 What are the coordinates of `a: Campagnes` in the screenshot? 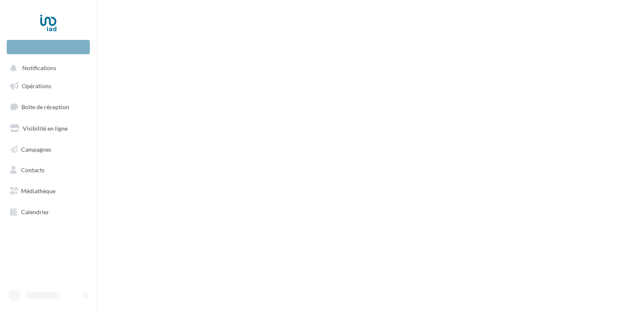 It's located at (48, 149).